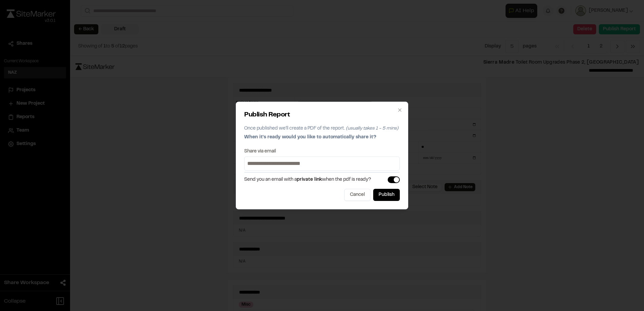 This screenshot has height=311, width=644. Describe the element at coordinates (260, 151) in the screenshot. I see `label: Share via email` at that location.